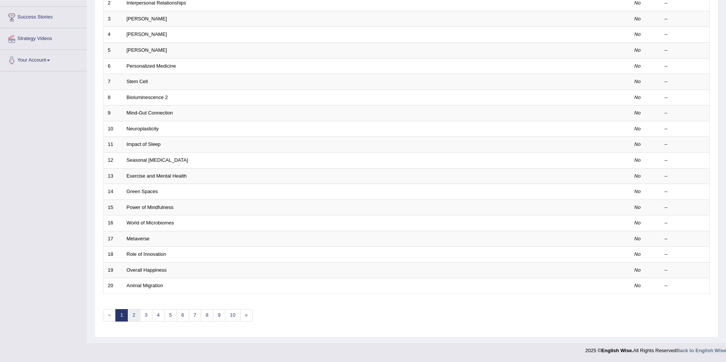 The width and height of the screenshot is (726, 362). What do you see at coordinates (113, 98) in the screenshot?
I see `td: 8` at bounding box center [113, 98].